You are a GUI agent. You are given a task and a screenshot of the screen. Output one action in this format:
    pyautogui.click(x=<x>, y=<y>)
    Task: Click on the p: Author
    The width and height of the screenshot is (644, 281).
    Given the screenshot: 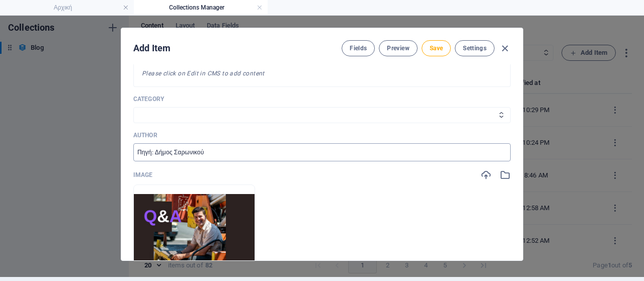 What is the action you would take?
    pyautogui.click(x=322, y=135)
    